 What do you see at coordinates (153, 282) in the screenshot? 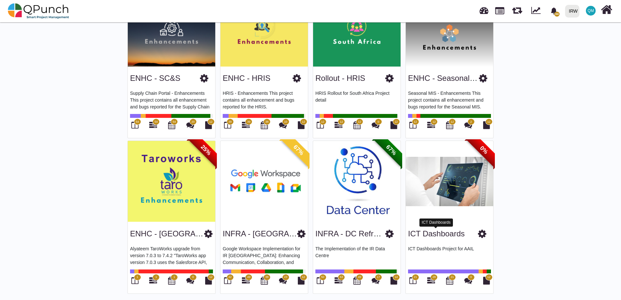
I see `a: 1` at bounding box center [153, 282].